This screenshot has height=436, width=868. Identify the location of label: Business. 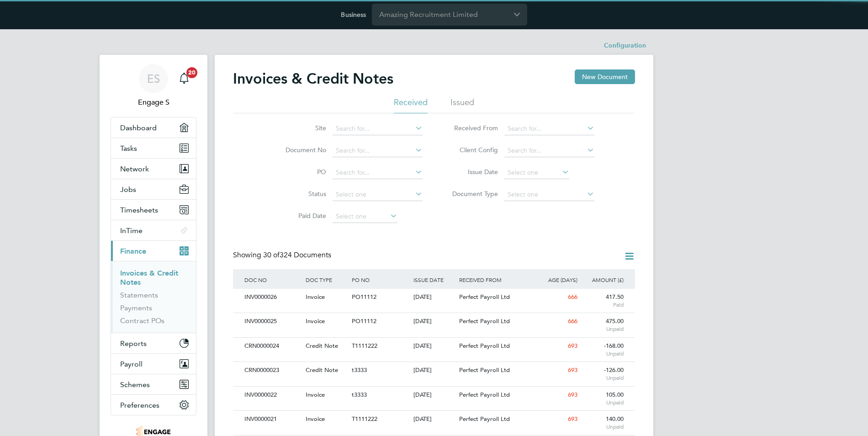
(353, 15).